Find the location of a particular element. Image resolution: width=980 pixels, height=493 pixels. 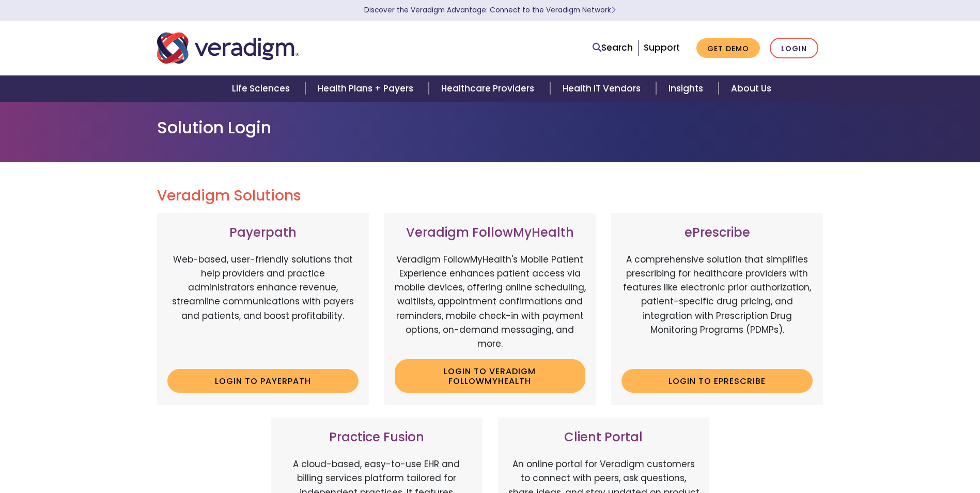

p: A comprehensive solution that simplifies prescribing for healthcare providers with features like ... is located at coordinates (717, 307).